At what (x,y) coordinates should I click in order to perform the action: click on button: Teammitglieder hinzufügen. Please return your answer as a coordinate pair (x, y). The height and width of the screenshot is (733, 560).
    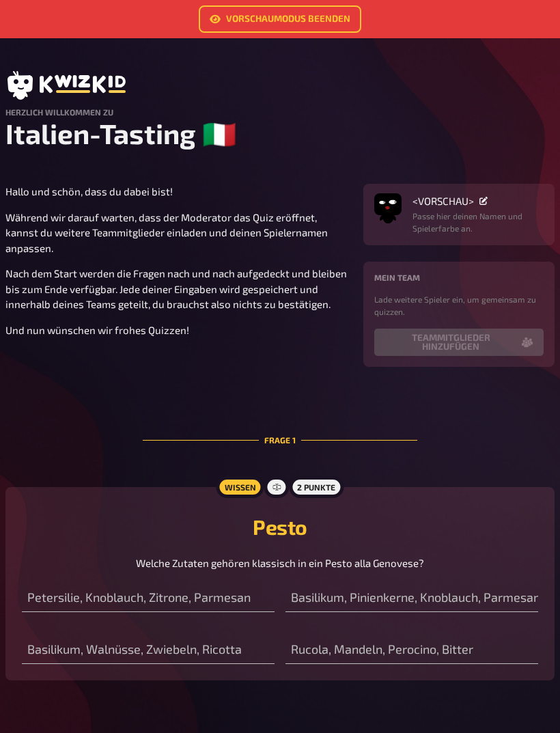
    Looking at the image, I should click on (459, 343).